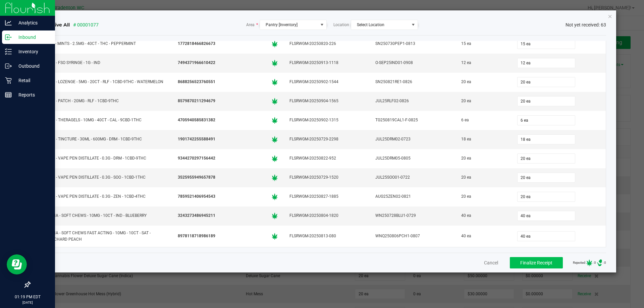  I want to click on div: SW - THERAGELS - 10MG - 40CT - CAL - 9CBD-1THC, so click(108, 120).